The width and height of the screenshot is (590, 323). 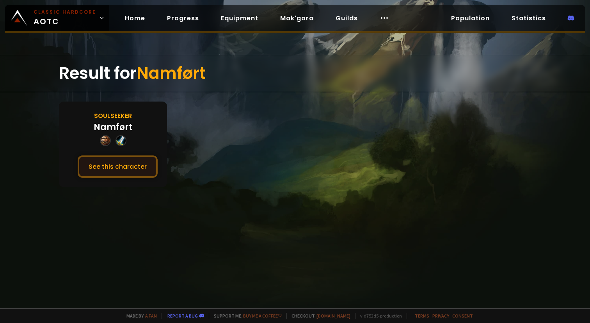 I want to click on a: Consent, so click(x=462, y=315).